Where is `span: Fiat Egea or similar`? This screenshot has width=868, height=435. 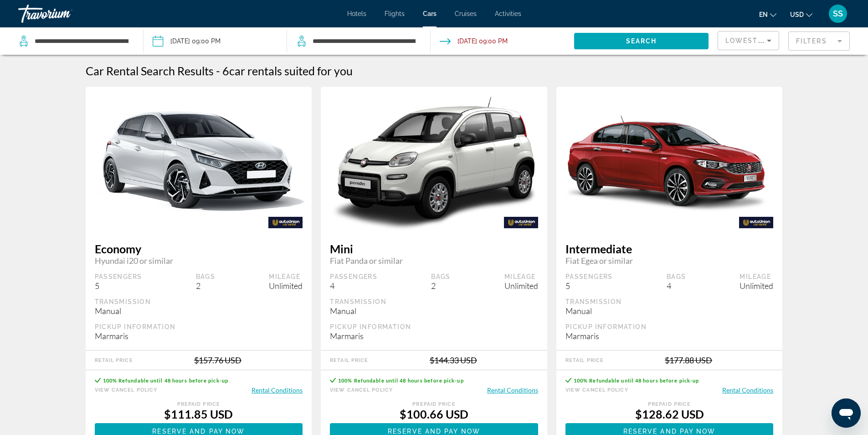
span: Fiat Egea or similar is located at coordinates (670, 261).